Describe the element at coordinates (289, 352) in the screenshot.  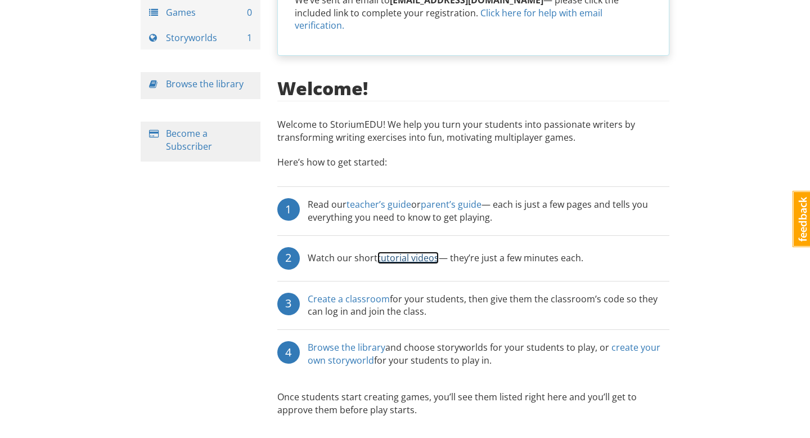
I see `div: 4` at that location.